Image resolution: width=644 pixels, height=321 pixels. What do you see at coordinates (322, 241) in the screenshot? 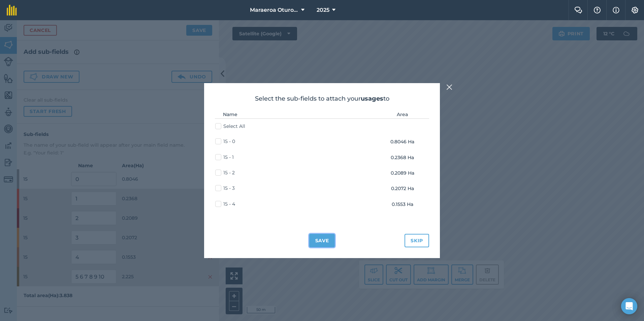
I see `button: Save` at bounding box center [322, 241].